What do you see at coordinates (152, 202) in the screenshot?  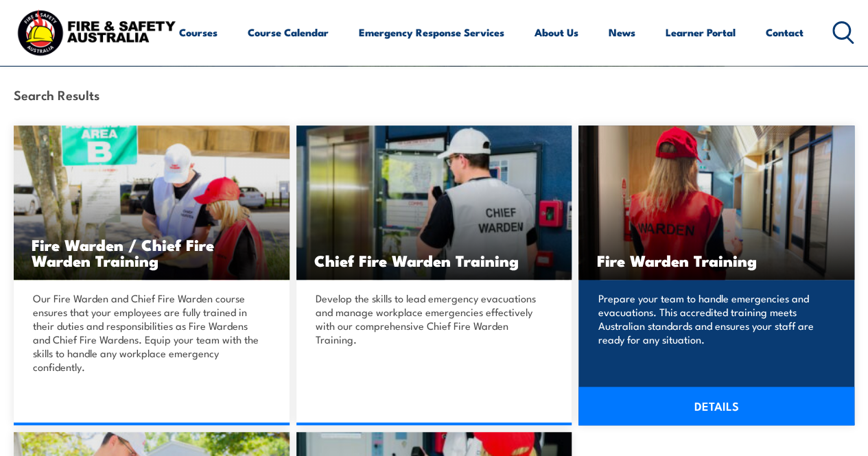 I see `img: Fire Warden and Chief Fire Warden Training` at bounding box center [152, 202].